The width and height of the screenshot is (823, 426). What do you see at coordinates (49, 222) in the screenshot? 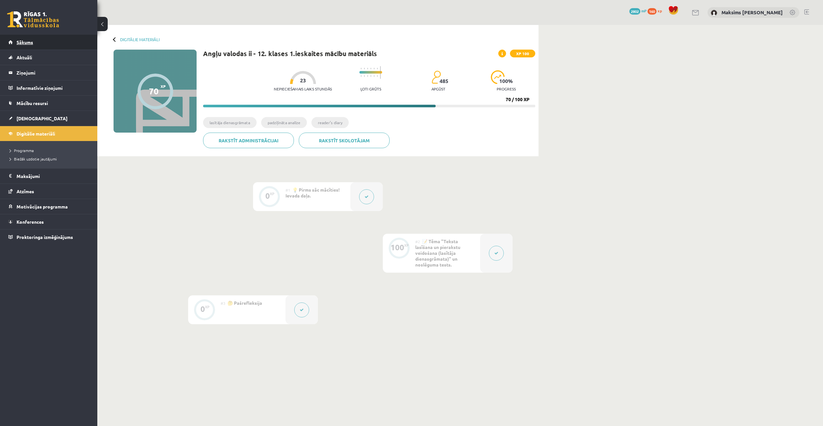
I see `a: Konferences` at bounding box center [49, 222].